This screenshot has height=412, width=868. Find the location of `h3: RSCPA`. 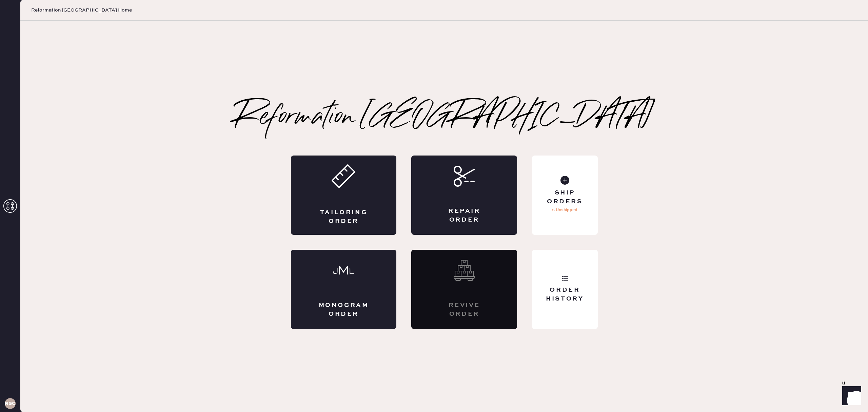

h3: RSCPA is located at coordinates (10, 404).